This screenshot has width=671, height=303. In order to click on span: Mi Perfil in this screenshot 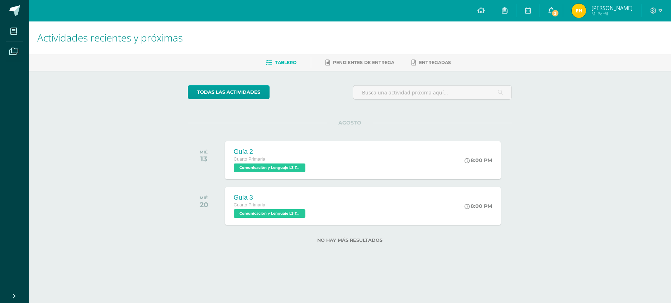, I will do `click(611, 14)`.